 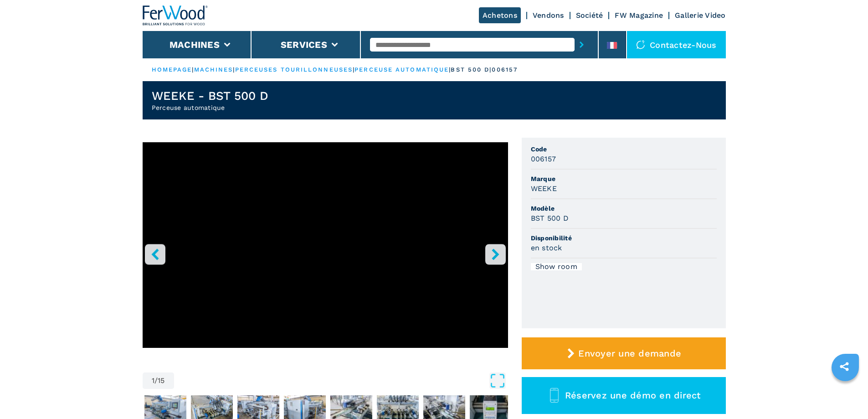 I want to click on a: machines, so click(x=214, y=69).